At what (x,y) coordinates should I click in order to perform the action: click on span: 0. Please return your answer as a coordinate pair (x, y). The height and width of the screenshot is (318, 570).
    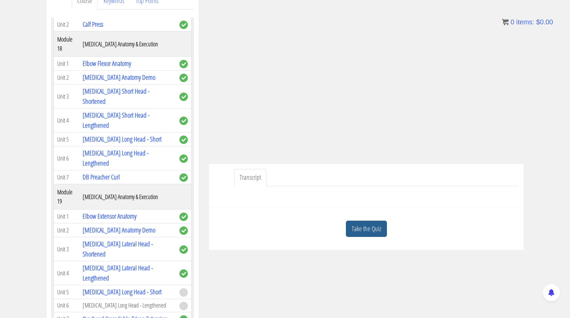
    Looking at the image, I should click on (512, 22).